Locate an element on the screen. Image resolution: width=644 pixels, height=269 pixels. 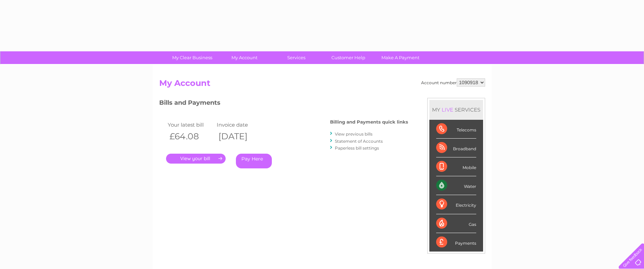
a: My Clear Business is located at coordinates (192, 58).